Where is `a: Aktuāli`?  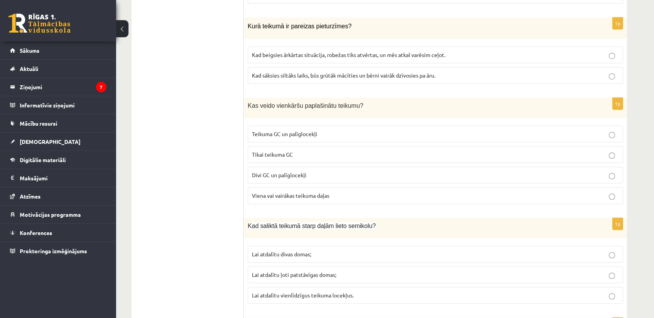 a: Aktuāli is located at coordinates (58, 69).